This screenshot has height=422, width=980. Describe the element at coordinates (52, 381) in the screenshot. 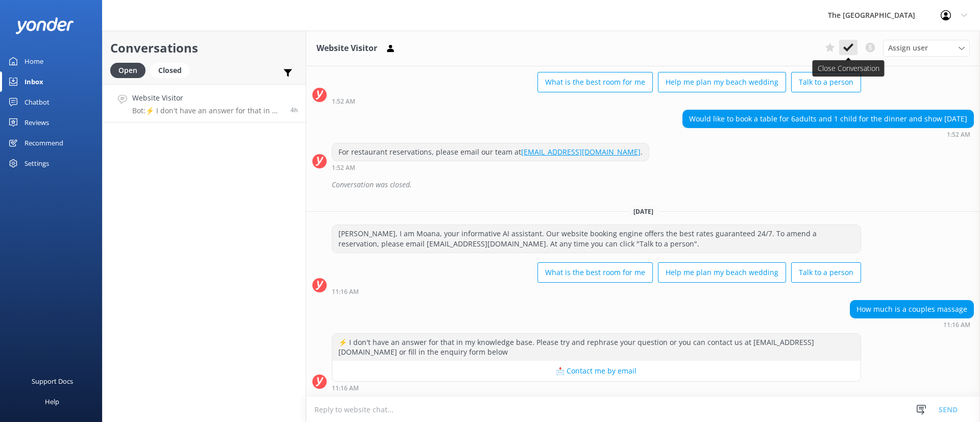

I see `div: Support Docs` at that location.